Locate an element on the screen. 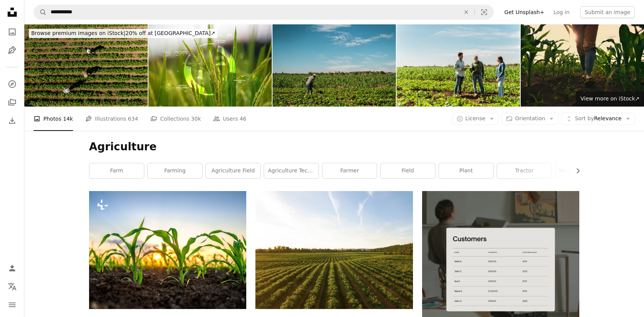  span: Browse premium images on iStock | is located at coordinates (78, 33).